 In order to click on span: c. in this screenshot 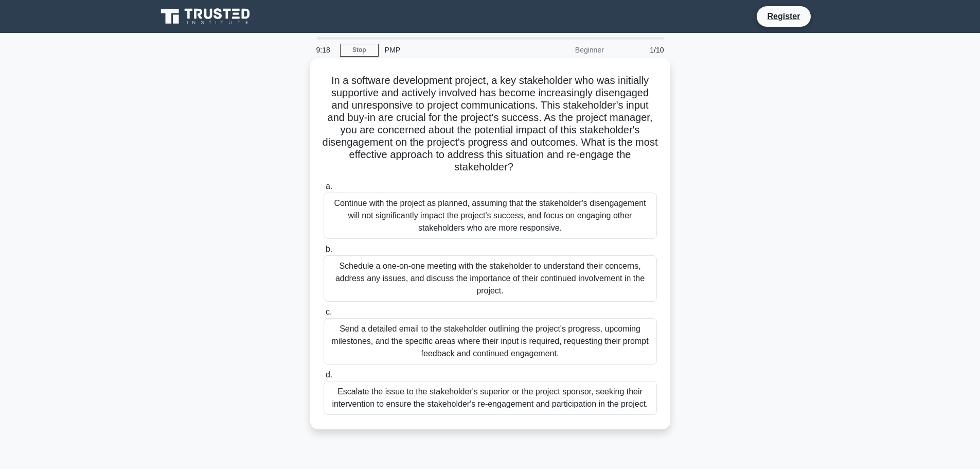, I will do `click(329, 311)`.